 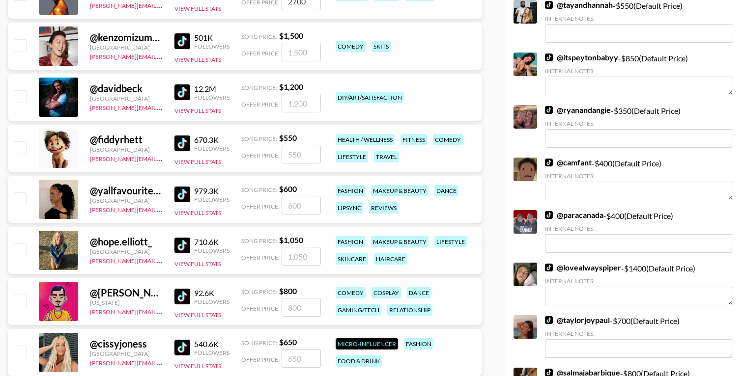 What do you see at coordinates (126, 88) in the screenshot?
I see `div: @ davidbeck` at bounding box center [126, 88].